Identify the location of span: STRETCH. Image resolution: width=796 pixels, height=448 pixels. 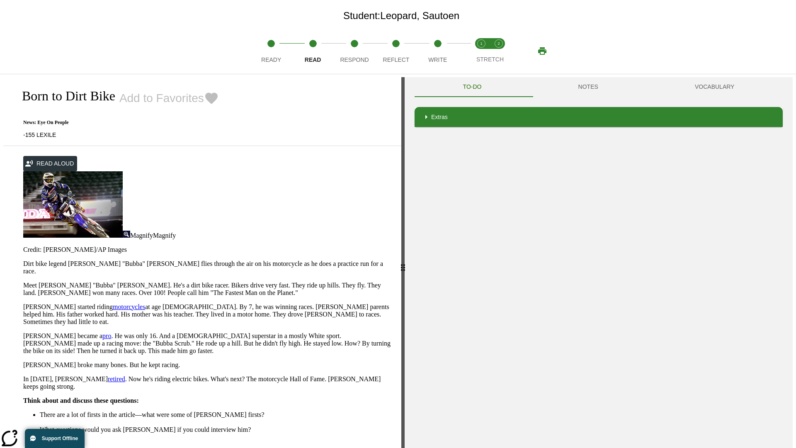
(490, 59).